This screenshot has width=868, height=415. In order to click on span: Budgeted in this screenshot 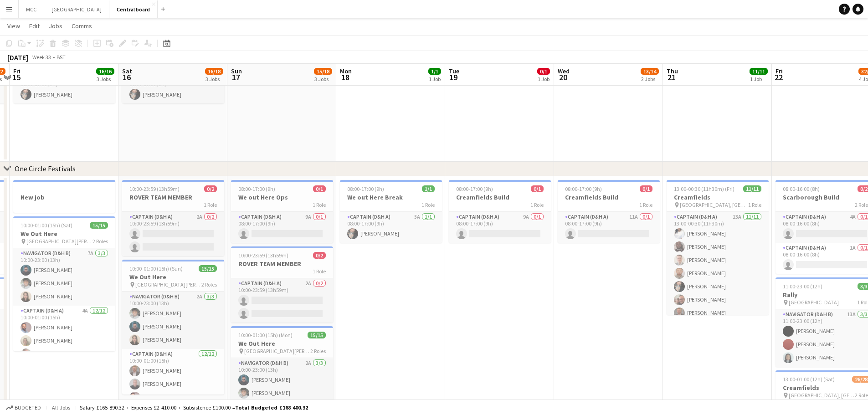, I will do `click(28, 408)`.